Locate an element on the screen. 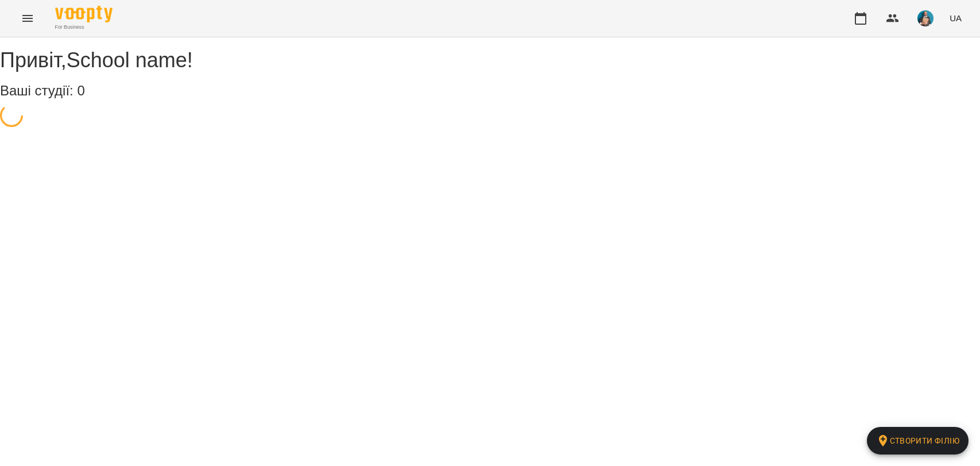 The image size is (980, 466). img: a2a92daf90b61915c986ae408127ef76.png is located at coordinates (925, 19).